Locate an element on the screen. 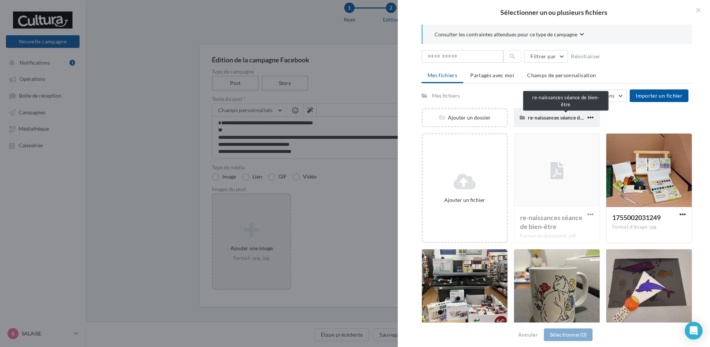 The height and width of the screenshot is (347, 710). span: Mes fichiers is located at coordinates (442, 75).